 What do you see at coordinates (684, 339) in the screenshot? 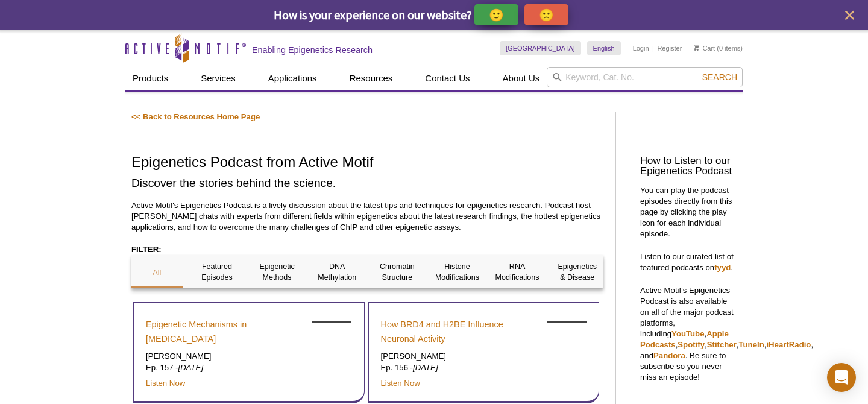
I see `strong: Apple Podcasts` at bounding box center [684, 339].